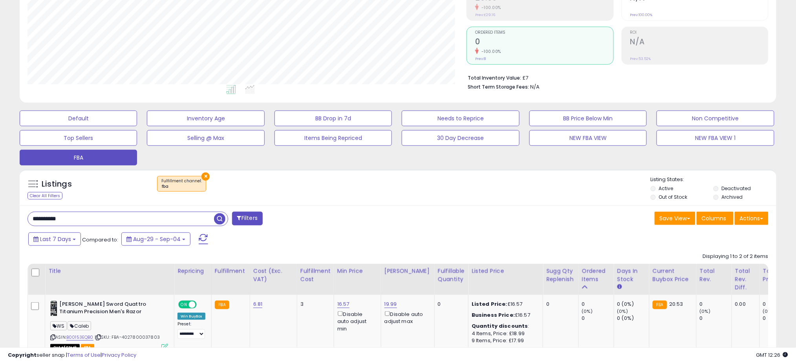  What do you see at coordinates (191, 331) in the screenshot?
I see `div: Preset:` at bounding box center [191, 331].